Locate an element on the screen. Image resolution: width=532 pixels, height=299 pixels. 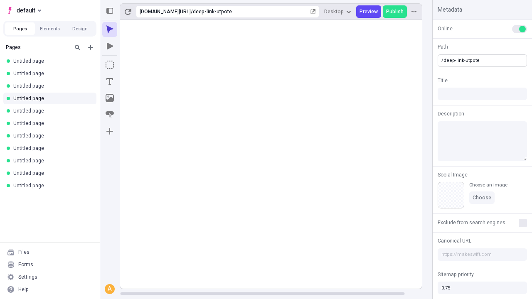
button: Design is located at coordinates (80, 29).